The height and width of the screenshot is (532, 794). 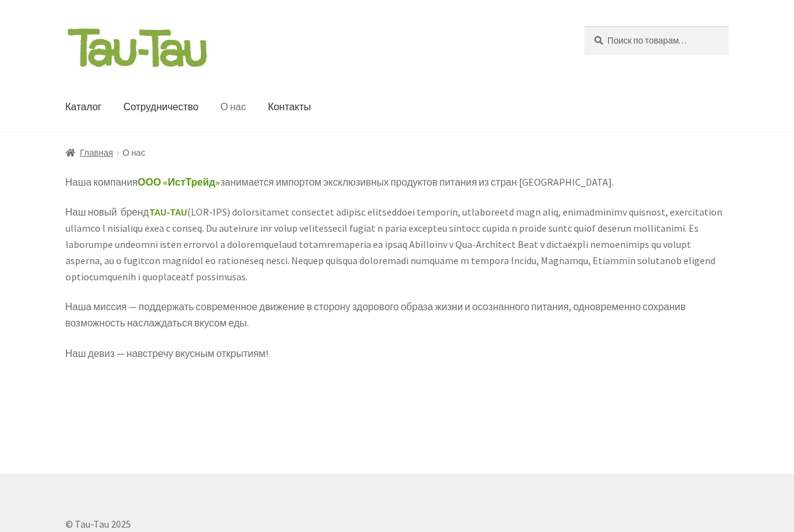 What do you see at coordinates (168, 212) in the screenshot?
I see `strong: TAU-TAU` at bounding box center [168, 212].